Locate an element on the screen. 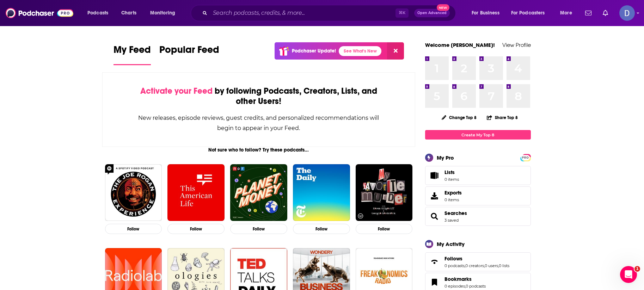  img: Podchaser - Follow, Share and Rate Podcasts is located at coordinates (39, 13).